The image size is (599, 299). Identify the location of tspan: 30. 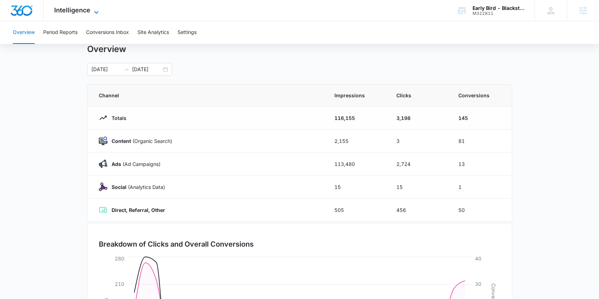
(478, 284).